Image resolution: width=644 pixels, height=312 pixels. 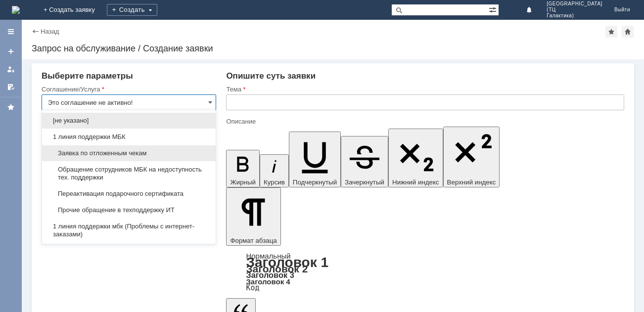 I want to click on span: [не указано], so click(x=128, y=121).